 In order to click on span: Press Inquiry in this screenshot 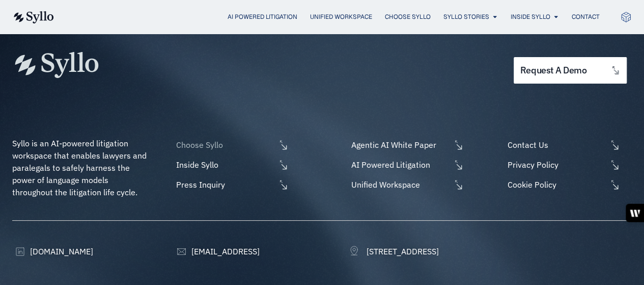, I will do `click(224, 184)`.